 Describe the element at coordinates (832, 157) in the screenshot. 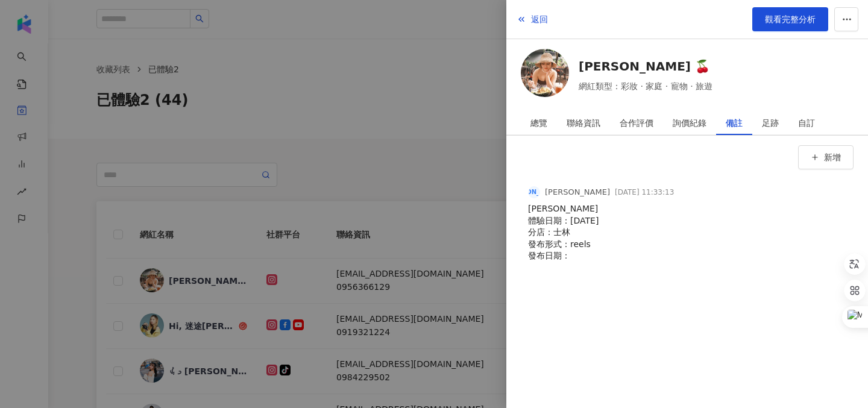

I see `span: 新增` at that location.